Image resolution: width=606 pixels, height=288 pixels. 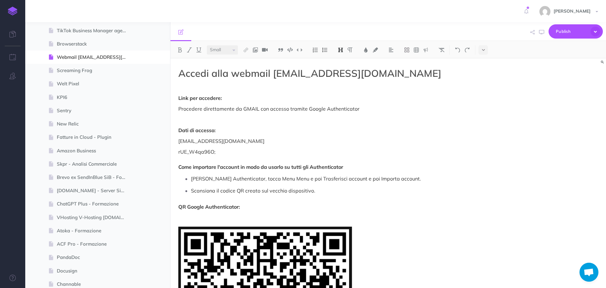 What do you see at coordinates (341, 50) in the screenshot?
I see `img: Headings dropdown button` at bounding box center [341, 50].